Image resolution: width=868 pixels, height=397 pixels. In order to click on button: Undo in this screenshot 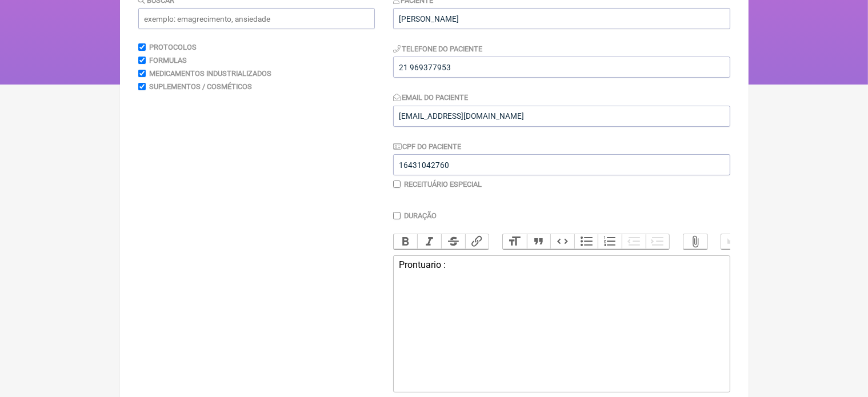, I will do `click(733, 241)`.